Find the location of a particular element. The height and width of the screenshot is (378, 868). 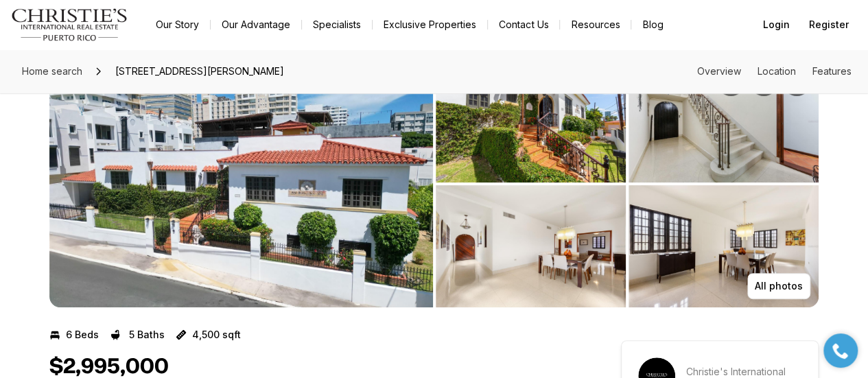

nav: Page section menu is located at coordinates (774, 72).